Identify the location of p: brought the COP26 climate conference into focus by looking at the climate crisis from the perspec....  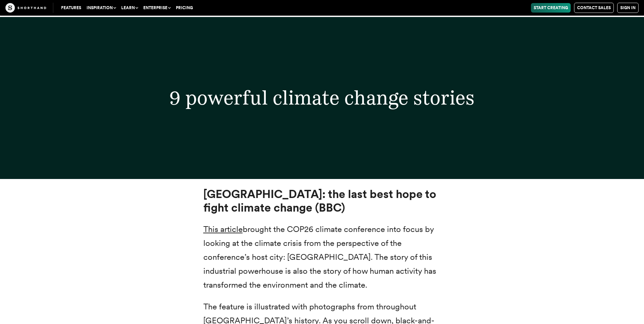
(322, 257).